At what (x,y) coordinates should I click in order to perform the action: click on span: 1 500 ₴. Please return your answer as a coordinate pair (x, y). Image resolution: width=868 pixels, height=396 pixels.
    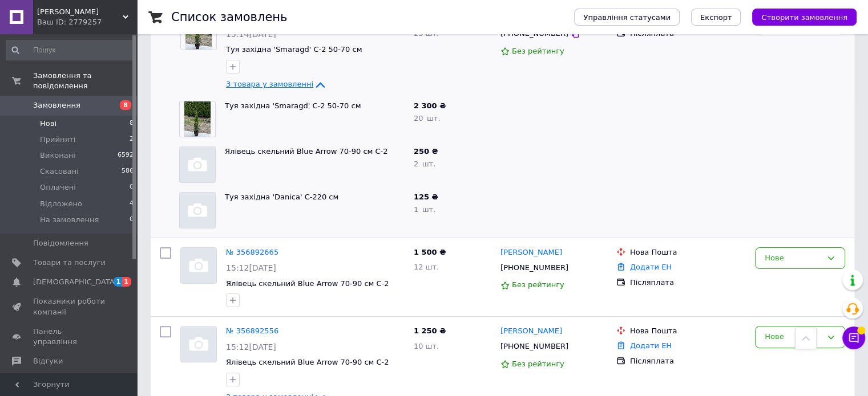
    Looking at the image, I should click on (429, 252).